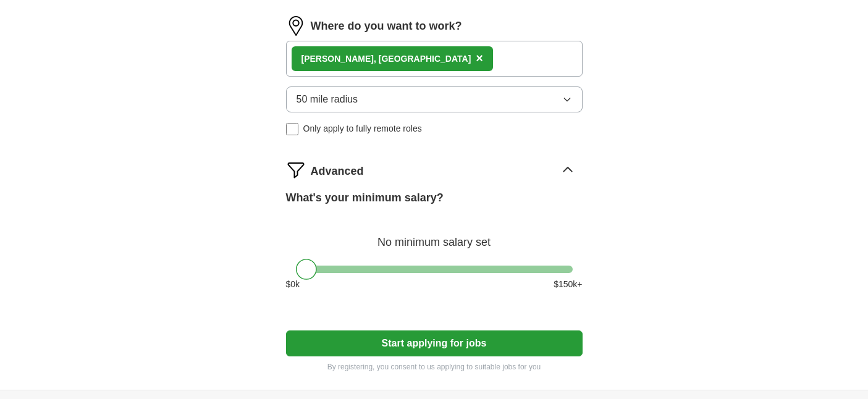 Image resolution: width=868 pixels, height=399 pixels. What do you see at coordinates (568, 284) in the screenshot?
I see `span: $ 150 k+` at bounding box center [568, 284].